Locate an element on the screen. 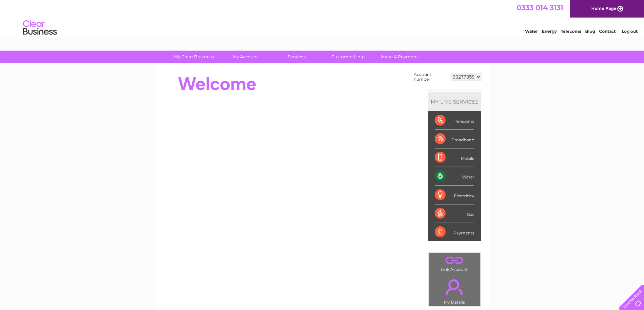  a: My Clear Business is located at coordinates (194, 57).